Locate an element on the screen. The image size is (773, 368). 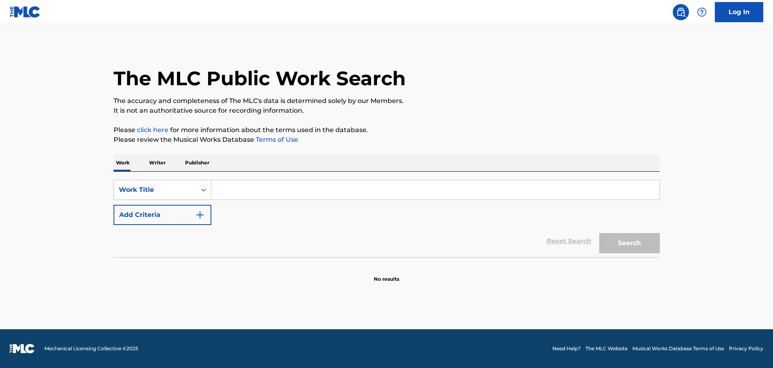
img: logo is located at coordinates (22, 349).